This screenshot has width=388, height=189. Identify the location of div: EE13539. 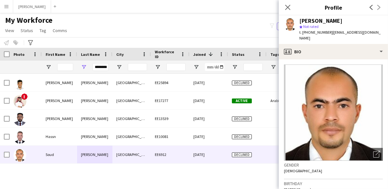
(170, 118).